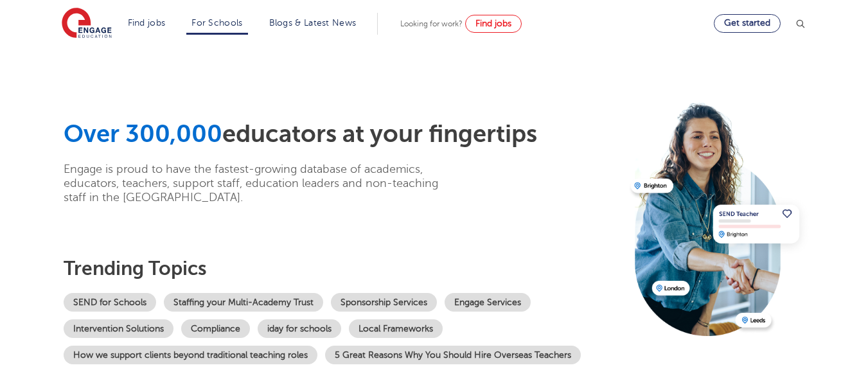  What do you see at coordinates (487, 302) in the screenshot?
I see `a: Engage Services` at bounding box center [487, 302].